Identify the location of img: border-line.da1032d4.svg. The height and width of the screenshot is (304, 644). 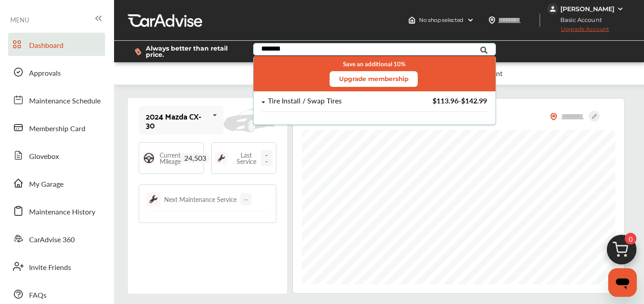
(207, 211).